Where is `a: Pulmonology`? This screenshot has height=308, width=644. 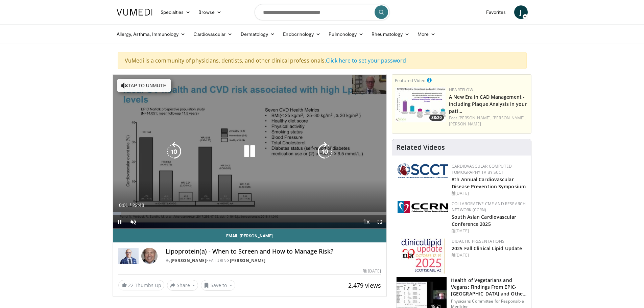 a: Pulmonology is located at coordinates (346, 34).